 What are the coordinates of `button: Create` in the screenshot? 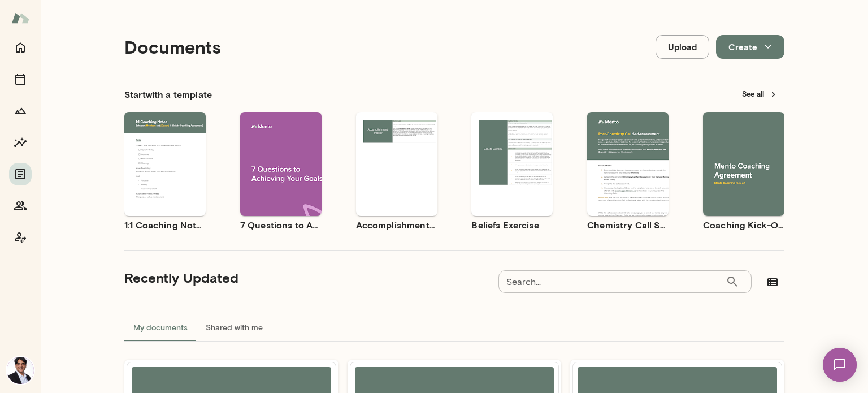 It's located at (750, 47).